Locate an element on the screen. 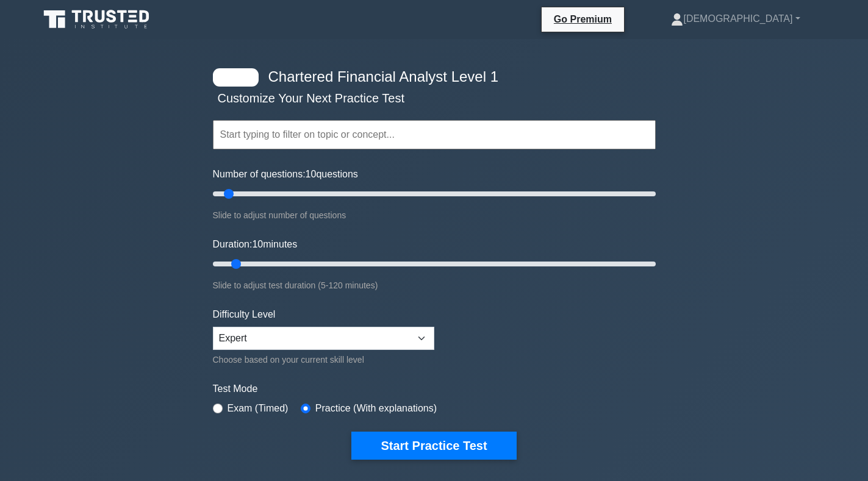 The height and width of the screenshot is (481, 868). label: Number of questions: questions is located at coordinates (285, 175).